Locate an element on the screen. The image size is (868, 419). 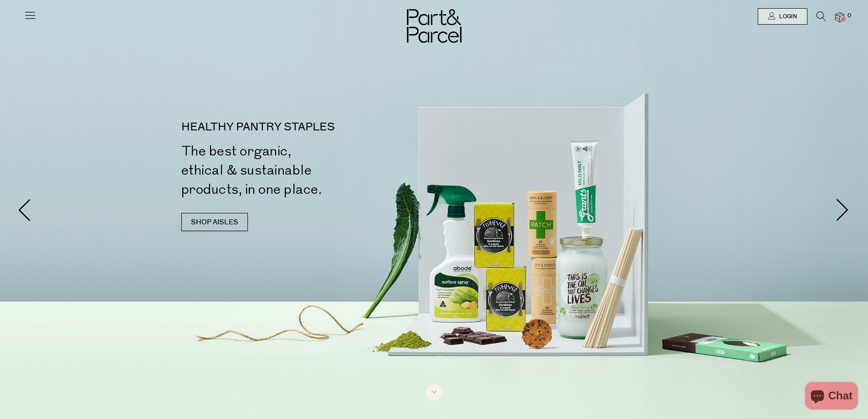
img: Part&Parcel is located at coordinates (434, 26).